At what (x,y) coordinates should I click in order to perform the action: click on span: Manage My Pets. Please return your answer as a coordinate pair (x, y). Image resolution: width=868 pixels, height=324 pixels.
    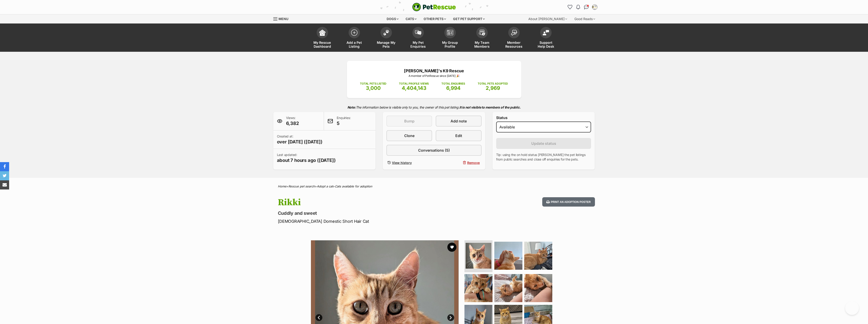
    Looking at the image, I should click on (386, 44).